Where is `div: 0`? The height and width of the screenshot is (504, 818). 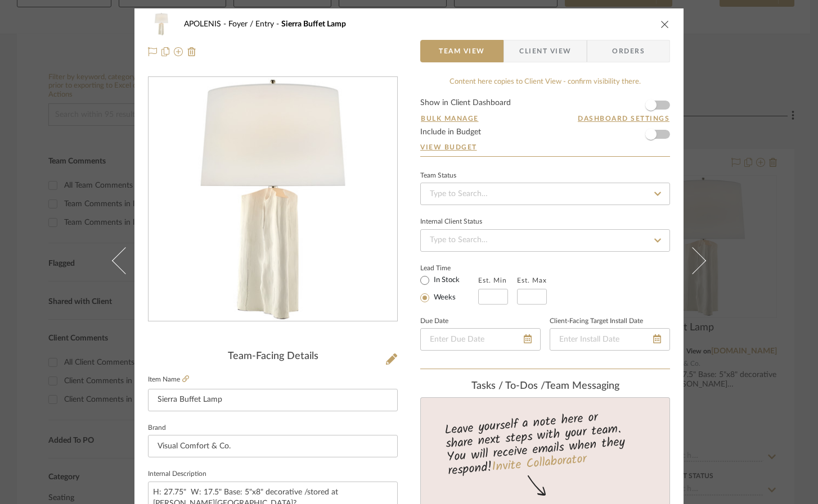 div: 0 is located at coordinates (272, 200).